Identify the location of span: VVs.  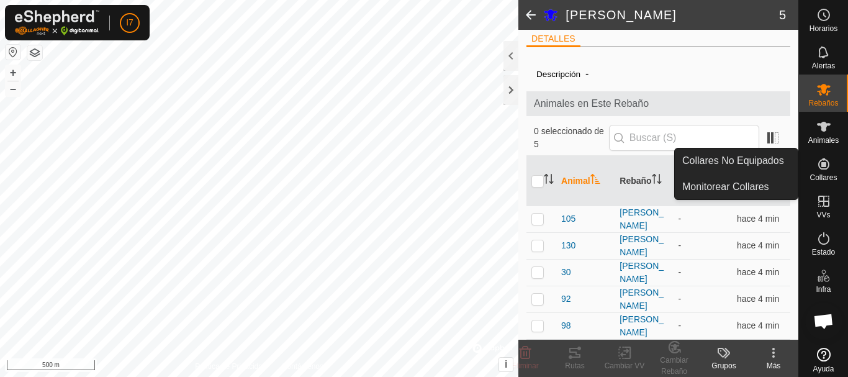
(823, 215).